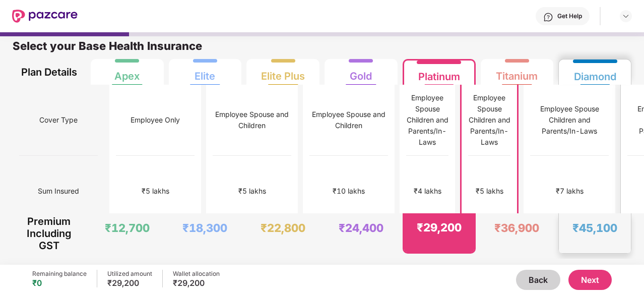 Image resolution: width=644 pixels, height=295 pixels. I want to click on img: New Pazcare Logo, so click(45, 16).